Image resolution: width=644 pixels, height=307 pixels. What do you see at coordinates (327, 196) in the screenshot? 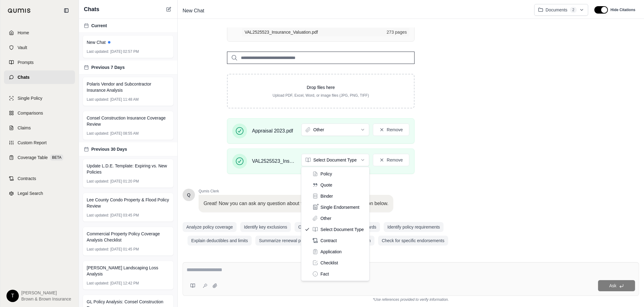
I see `span: Binder` at bounding box center [327, 196].